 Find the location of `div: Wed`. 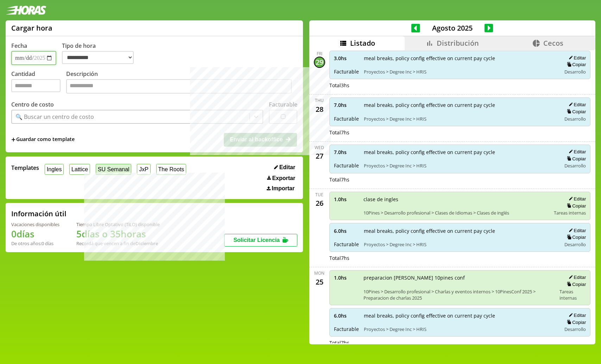

div: Wed is located at coordinates (319, 147).